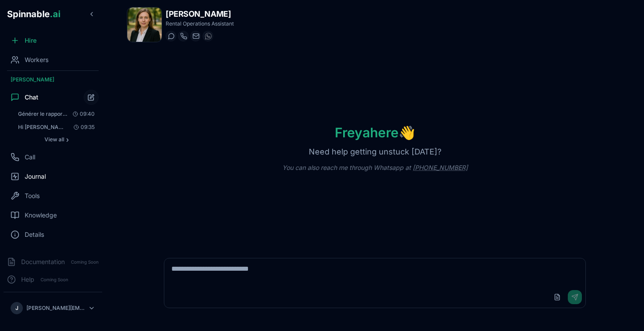 The width and height of the screenshot is (644, 331). Describe the element at coordinates (55, 14) in the screenshot. I see `span: .ai` at that location.